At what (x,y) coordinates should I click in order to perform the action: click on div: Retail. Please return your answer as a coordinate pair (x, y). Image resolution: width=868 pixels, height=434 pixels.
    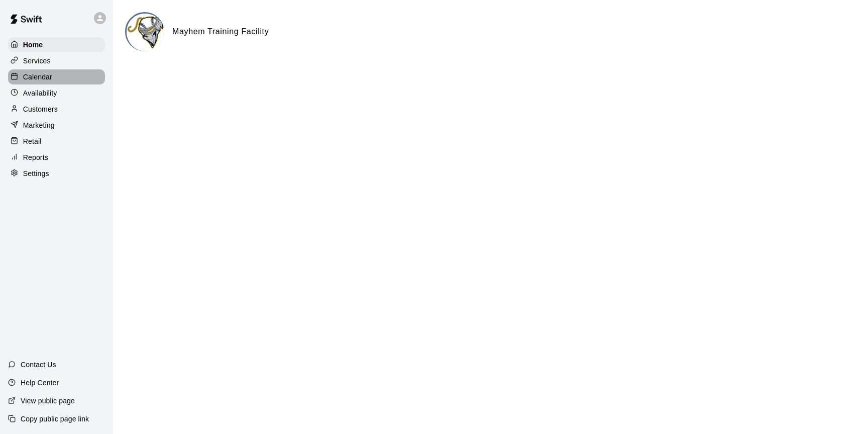
    Looking at the image, I should click on (56, 141).